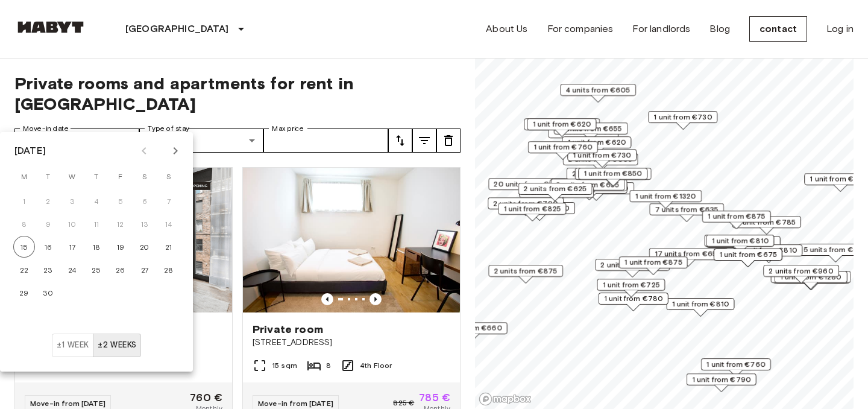  Describe the element at coordinates (352, 240) in the screenshot. I see `img: Marketing picture of unit DE-01-012-001-04H` at that location.